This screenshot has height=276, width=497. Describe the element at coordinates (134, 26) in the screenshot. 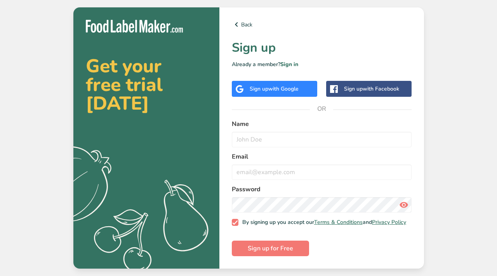

I see `img: Food Label Maker` at that location.